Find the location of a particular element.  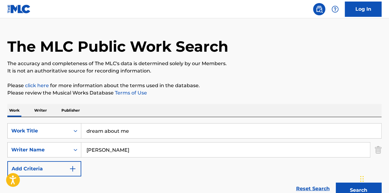

div: Writer Name is located at coordinates (39, 150).